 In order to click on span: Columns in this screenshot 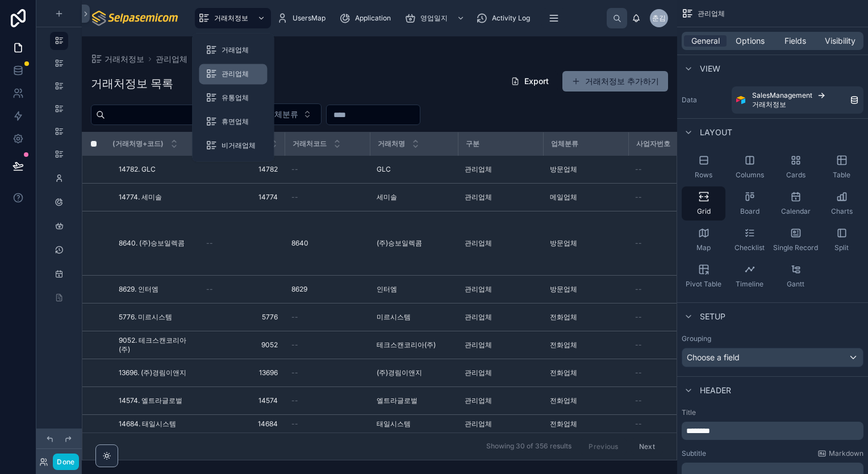, I will do `click(750, 175)`.